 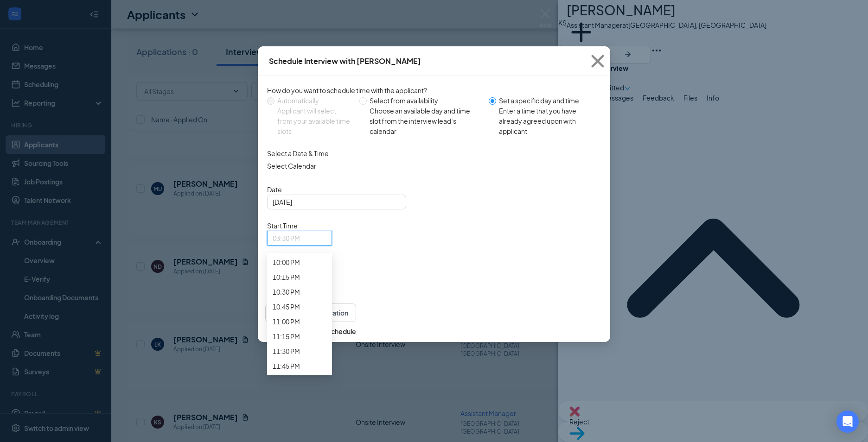 What do you see at coordinates (286, 351) in the screenshot?
I see `span: 11:30 PM` at bounding box center [286, 351].